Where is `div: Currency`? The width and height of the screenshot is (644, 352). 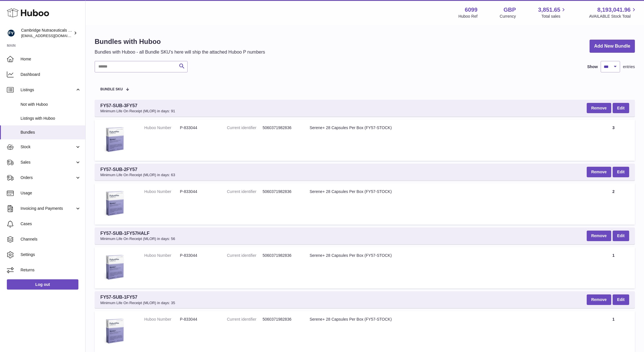
div: Currency is located at coordinates (507, 16).